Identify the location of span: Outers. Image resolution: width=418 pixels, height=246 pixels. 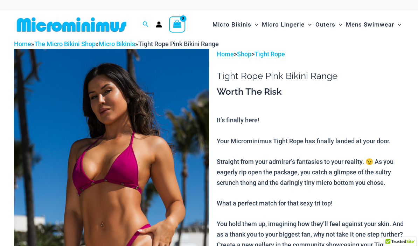
(325, 24).